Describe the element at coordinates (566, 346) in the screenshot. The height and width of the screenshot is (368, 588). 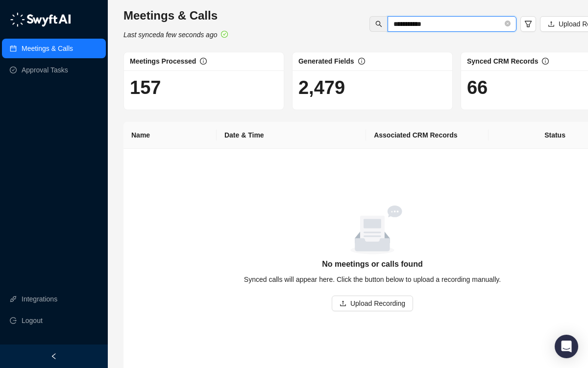
I see `div: Open Intercom Messenger` at that location.